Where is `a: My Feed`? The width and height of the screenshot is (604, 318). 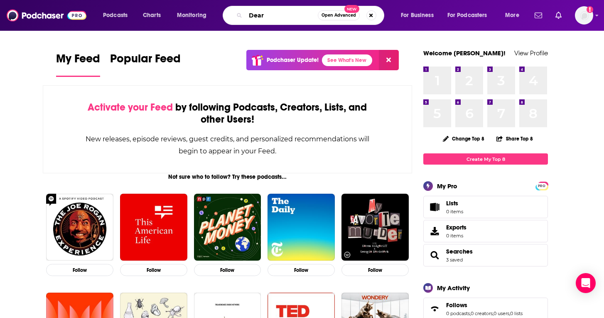
a: My Feed is located at coordinates (78, 64).